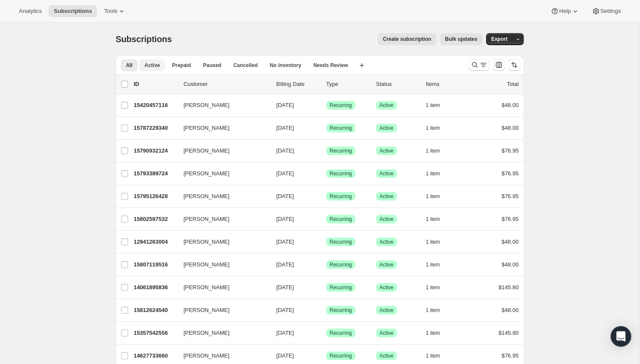 This screenshot has height=364, width=640. What do you see at coordinates (129, 65) in the screenshot?
I see `span: All` at bounding box center [129, 65].